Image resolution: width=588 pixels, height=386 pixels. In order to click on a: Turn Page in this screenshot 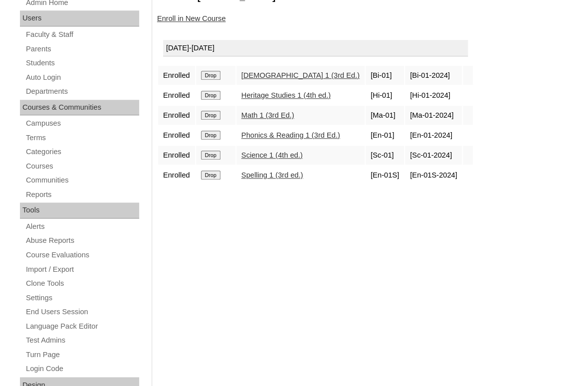, I will do `click(82, 354)`.